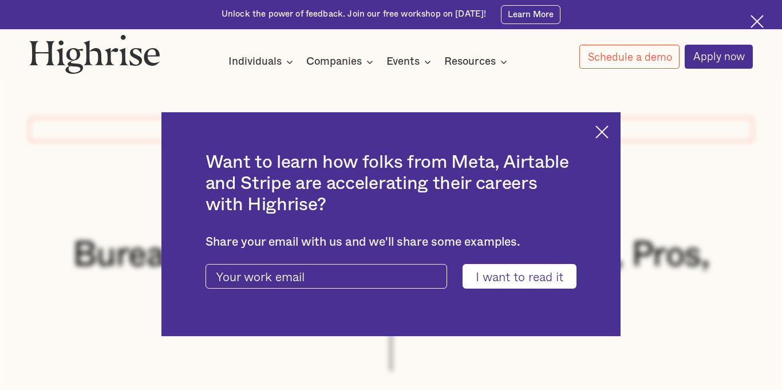 This screenshot has width=782, height=390. What do you see at coordinates (391, 242) in the screenshot?
I see `div: Share your email with us and we'll share some examples.` at bounding box center [391, 242].